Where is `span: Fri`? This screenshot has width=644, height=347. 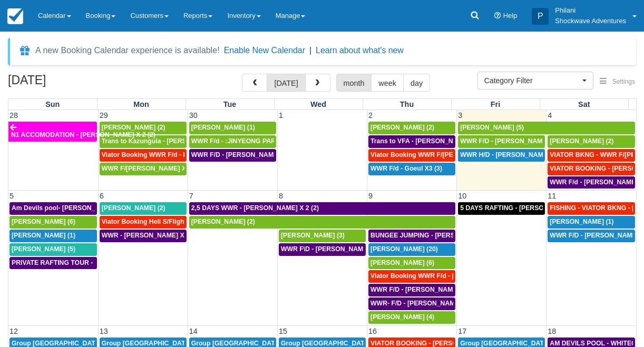 span: Fri is located at coordinates (495, 104).